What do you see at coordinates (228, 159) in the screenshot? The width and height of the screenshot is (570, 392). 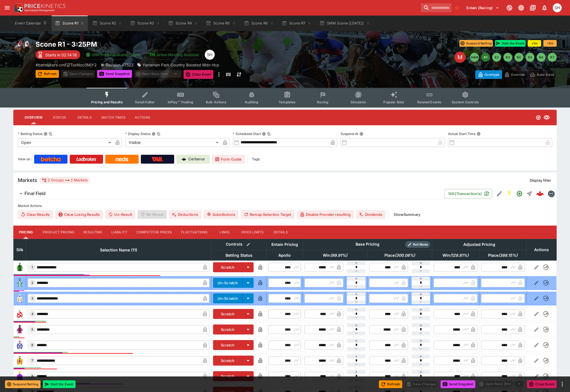 I see `a: Form Guide` at bounding box center [228, 159].